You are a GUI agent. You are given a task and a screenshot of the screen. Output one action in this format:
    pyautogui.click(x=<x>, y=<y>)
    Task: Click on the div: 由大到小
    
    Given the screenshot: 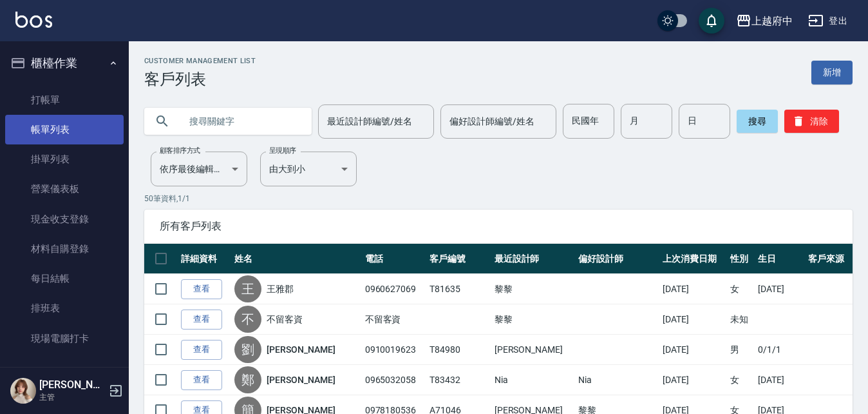 What is the action you would take?
    pyautogui.click(x=309, y=169)
    